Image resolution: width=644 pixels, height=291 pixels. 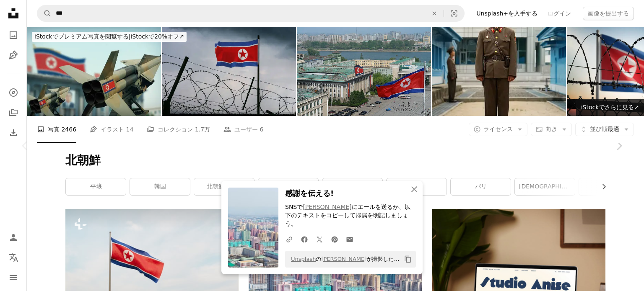 I want to click on a: イラスト, so click(x=14, y=55).